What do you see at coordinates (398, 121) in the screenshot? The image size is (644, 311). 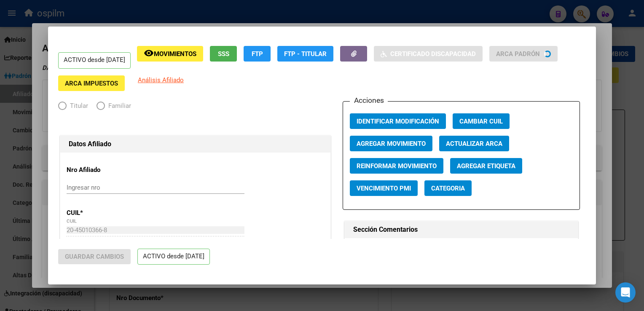 I see `span: Identificar Modificación` at bounding box center [398, 121].